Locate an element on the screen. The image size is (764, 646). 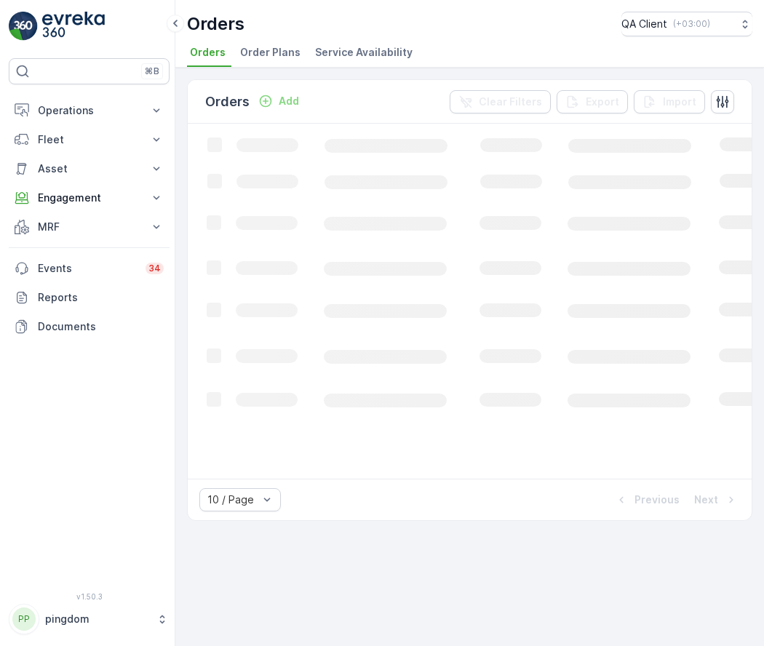
p: Export is located at coordinates (603, 102).